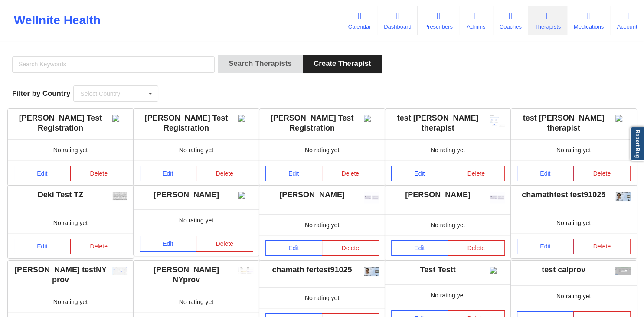 The width and height of the screenshot is (644, 317). I want to click on img: 3ff83e34-c3ec-4a7f-9647-be416485ede4_idcard_placeholder_copy_10.png, so click(497, 198).